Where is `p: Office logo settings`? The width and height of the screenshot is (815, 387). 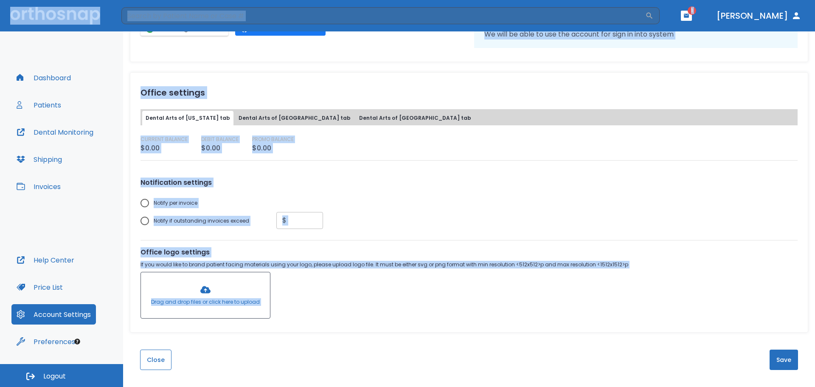
p: Office logo settings is located at coordinates (469, 252).